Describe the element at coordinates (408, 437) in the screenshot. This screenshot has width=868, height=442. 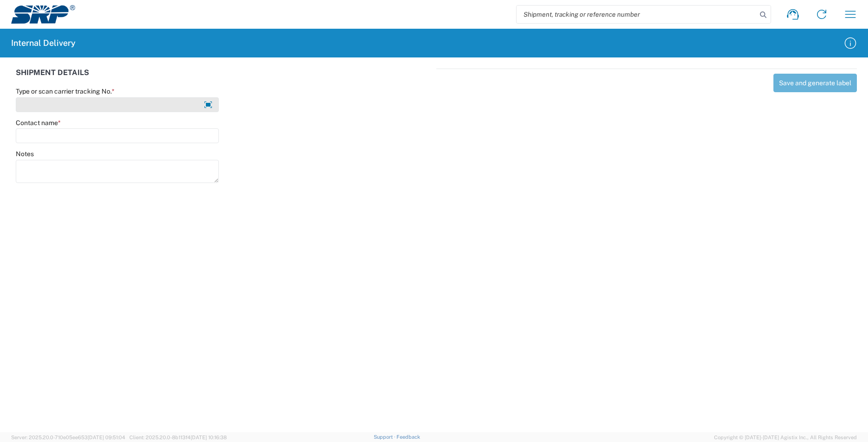
I see `a: Feedback` at that location.